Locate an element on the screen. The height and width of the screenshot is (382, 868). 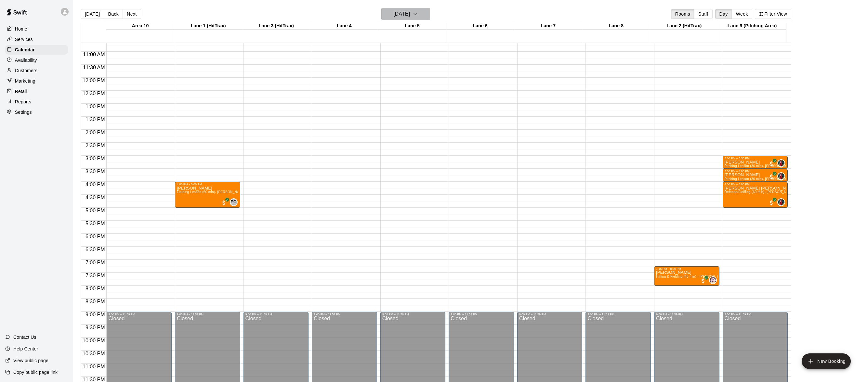
span: 1:30 PM is located at coordinates (96, 119).